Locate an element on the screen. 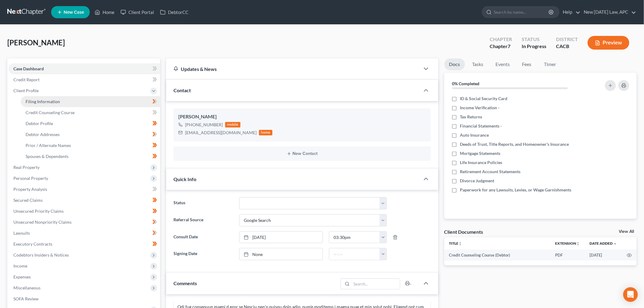 The height and width of the screenshot is (308, 644). div: Client Documents is located at coordinates (464, 231).